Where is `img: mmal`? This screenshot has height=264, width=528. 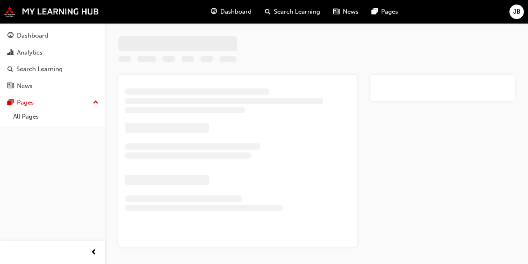 img: mmal is located at coordinates (52, 12).